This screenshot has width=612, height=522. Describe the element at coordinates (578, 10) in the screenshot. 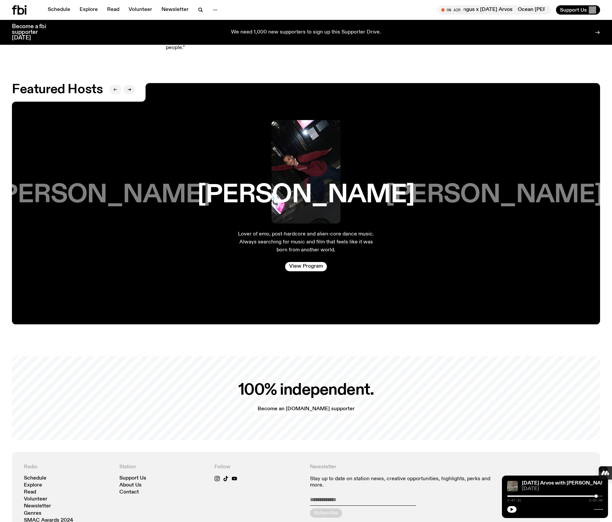

I see `button: Support Us` at that location.